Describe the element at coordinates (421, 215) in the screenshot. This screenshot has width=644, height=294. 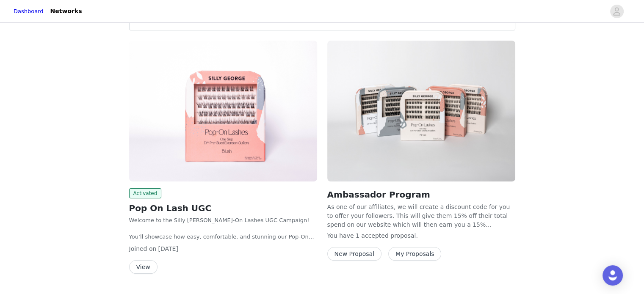
I see `p: As one of our affiliates, we will create a discount code for you to offer your followers. This wi...` at that location.